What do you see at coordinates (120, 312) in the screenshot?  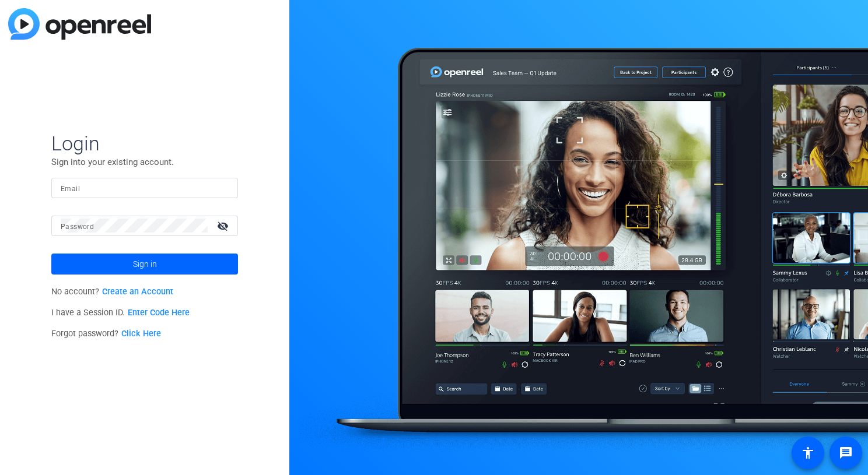 I see `span: I have a Session ID.` at bounding box center [120, 312].